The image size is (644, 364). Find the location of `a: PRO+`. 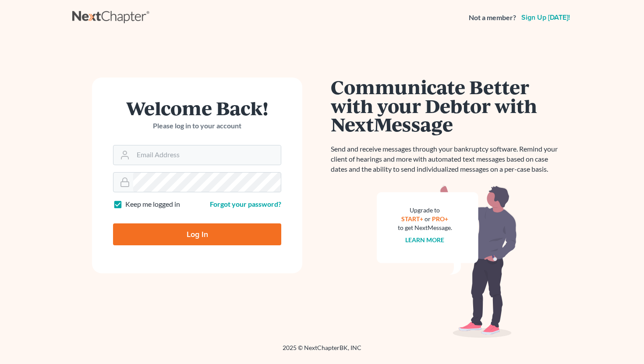

a: PRO+ is located at coordinates (440, 218).